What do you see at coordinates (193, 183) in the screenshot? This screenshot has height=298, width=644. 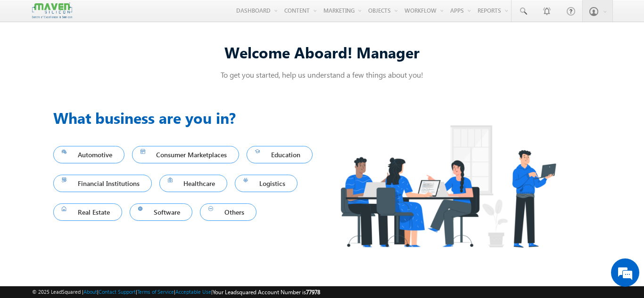 I see `span: Healthcare` at bounding box center [193, 183].